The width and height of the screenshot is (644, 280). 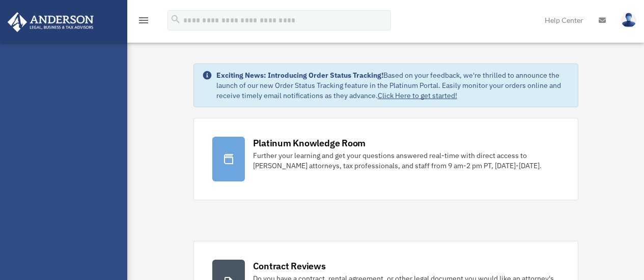 What do you see at coordinates (144, 22) in the screenshot?
I see `a: menu` at bounding box center [144, 22].